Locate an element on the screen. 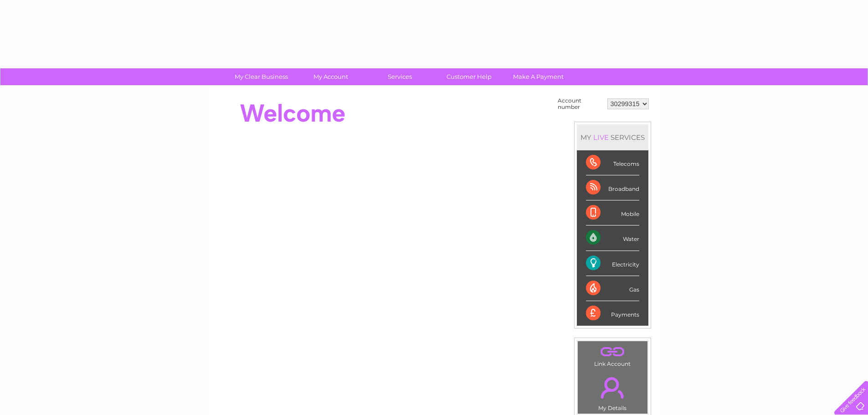 Image resolution: width=868 pixels, height=415 pixels. td: Account number is located at coordinates (580, 104).